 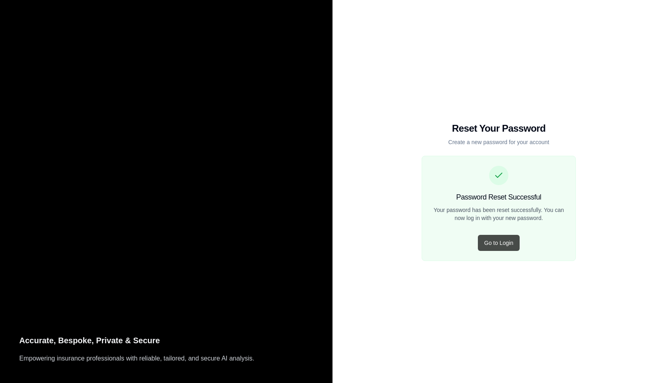 What do you see at coordinates (499, 243) in the screenshot?
I see `button: Go to Login` at bounding box center [499, 243].